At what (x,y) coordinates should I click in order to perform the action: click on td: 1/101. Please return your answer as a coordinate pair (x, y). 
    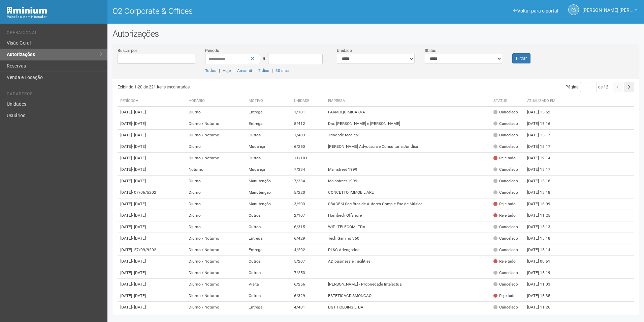
    Looking at the image, I should click on (308, 113).